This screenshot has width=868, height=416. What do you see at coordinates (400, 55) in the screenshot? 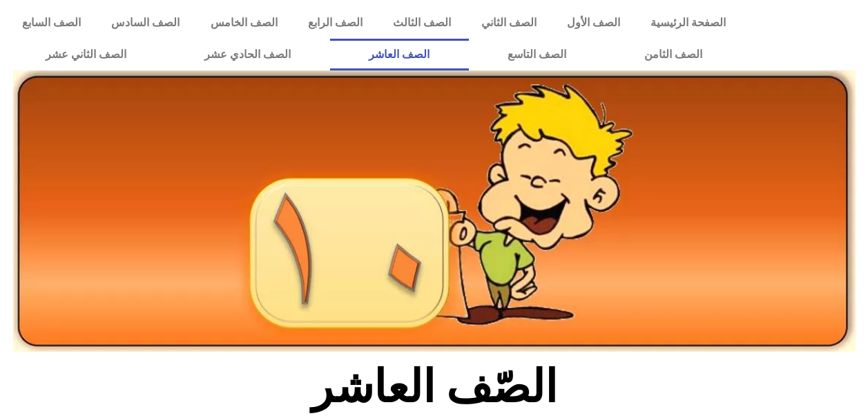
I see `a: الصف العاشر` at bounding box center [400, 55].